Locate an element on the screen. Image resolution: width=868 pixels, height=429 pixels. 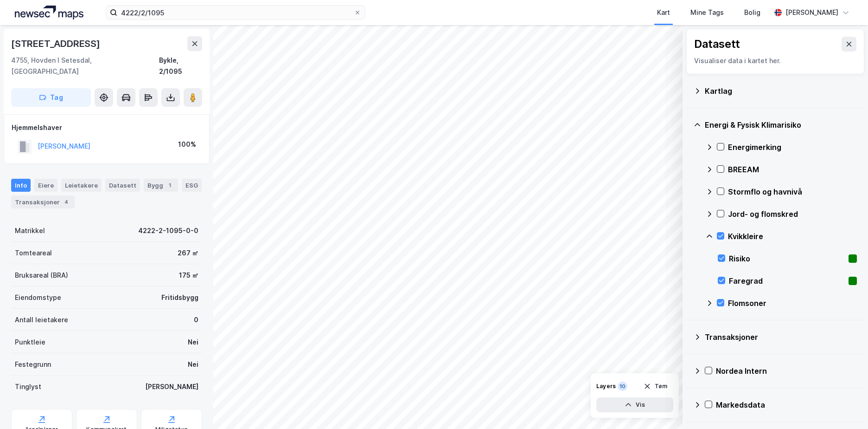
div: Nordea Intern is located at coordinates (787, 371).